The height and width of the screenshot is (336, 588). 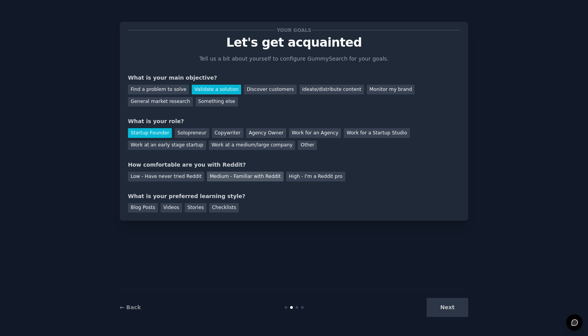 What do you see at coordinates (294, 30) in the screenshot?
I see `span: Your goals` at bounding box center [294, 30].